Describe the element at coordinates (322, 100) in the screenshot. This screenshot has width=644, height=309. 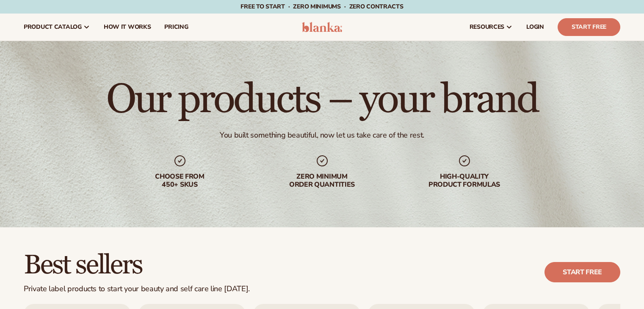
I see `h1: Our products – your brand` at that location.